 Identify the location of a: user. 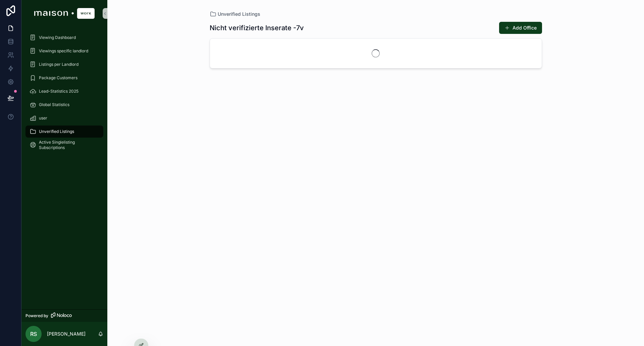
(64, 118).